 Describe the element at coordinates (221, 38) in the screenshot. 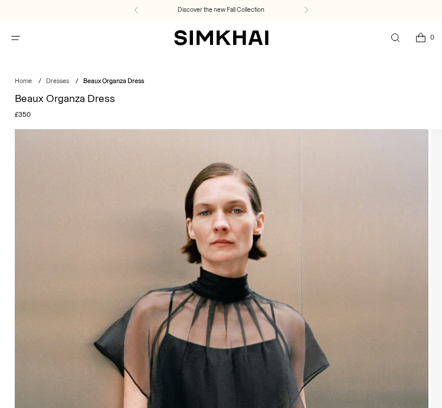

I see `a: SIMKHAI` at that location.